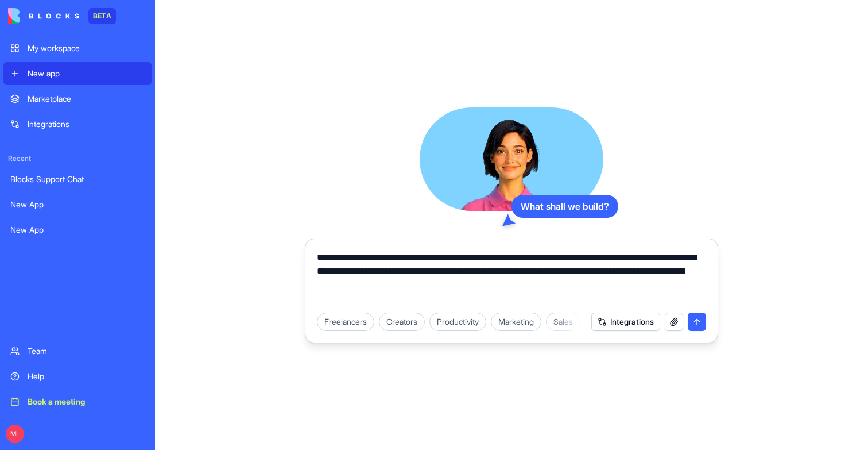 The width and height of the screenshot is (868, 450). I want to click on div: Integrations, so click(86, 124).